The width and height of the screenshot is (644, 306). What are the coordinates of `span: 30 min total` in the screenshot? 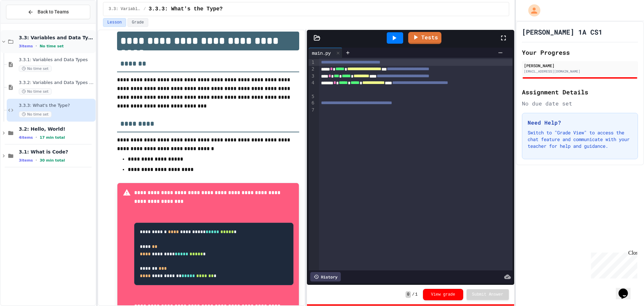 It's located at (52, 160).